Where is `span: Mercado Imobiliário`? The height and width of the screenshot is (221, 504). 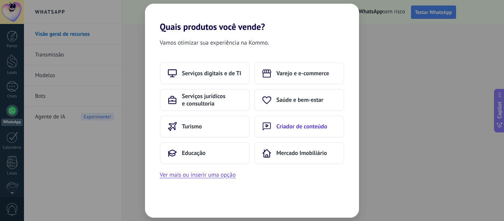
span: Mercado Imobiliário is located at coordinates (301, 153).